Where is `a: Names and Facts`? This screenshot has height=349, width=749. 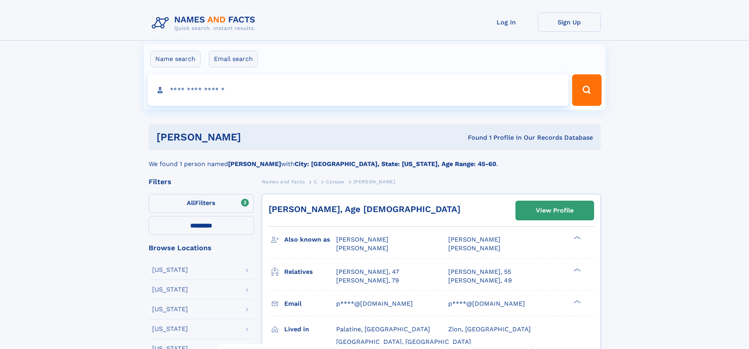 a: Names and Facts is located at coordinates (283, 181).